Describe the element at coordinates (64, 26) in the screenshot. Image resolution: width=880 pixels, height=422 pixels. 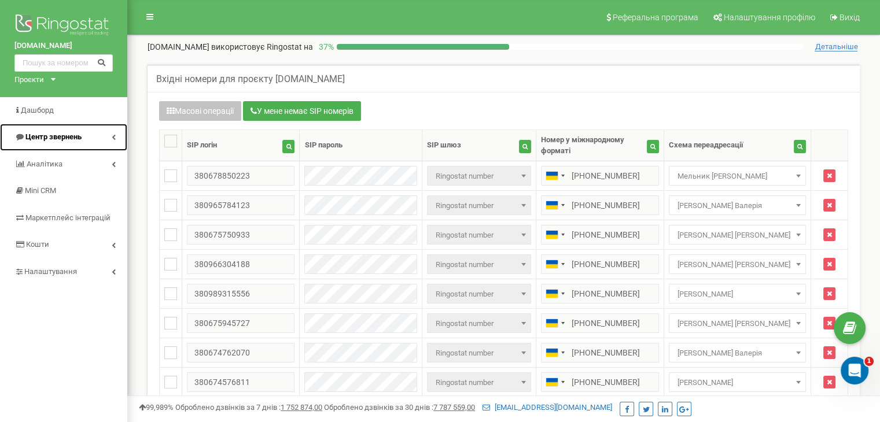
I see `img: Ringostat logo` at that location.